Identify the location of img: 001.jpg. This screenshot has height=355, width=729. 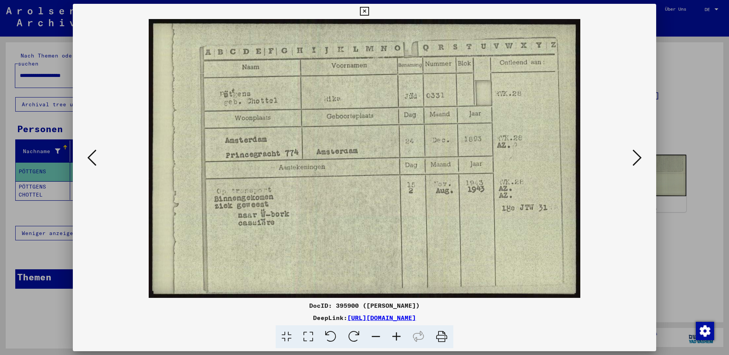
(364, 159).